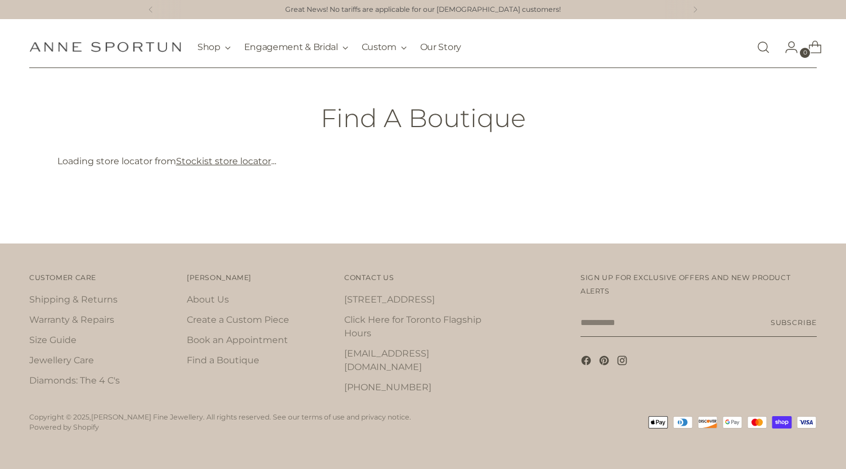 The height and width of the screenshot is (469, 846). I want to click on a: Click Here for Toronto Flagship Hours, so click(413, 326).